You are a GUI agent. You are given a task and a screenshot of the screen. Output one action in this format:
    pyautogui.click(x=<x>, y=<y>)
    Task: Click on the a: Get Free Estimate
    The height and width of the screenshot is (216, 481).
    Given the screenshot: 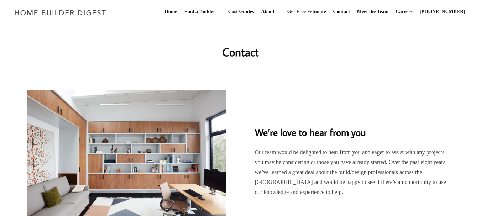 What is the action you would take?
    pyautogui.click(x=306, y=12)
    